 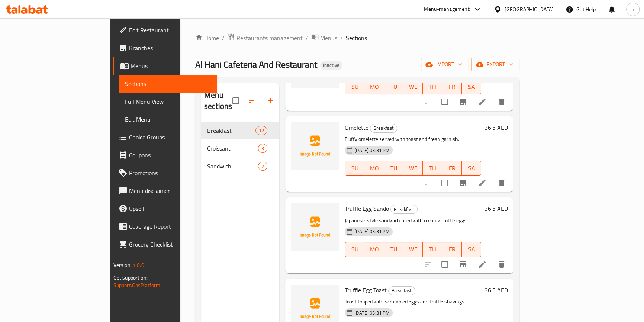 What do you see at coordinates (495, 64) in the screenshot?
I see `span: export` at bounding box center [495, 64].